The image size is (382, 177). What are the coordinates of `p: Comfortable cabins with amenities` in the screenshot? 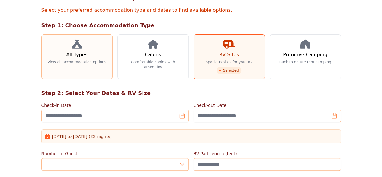 It's located at (153, 64).